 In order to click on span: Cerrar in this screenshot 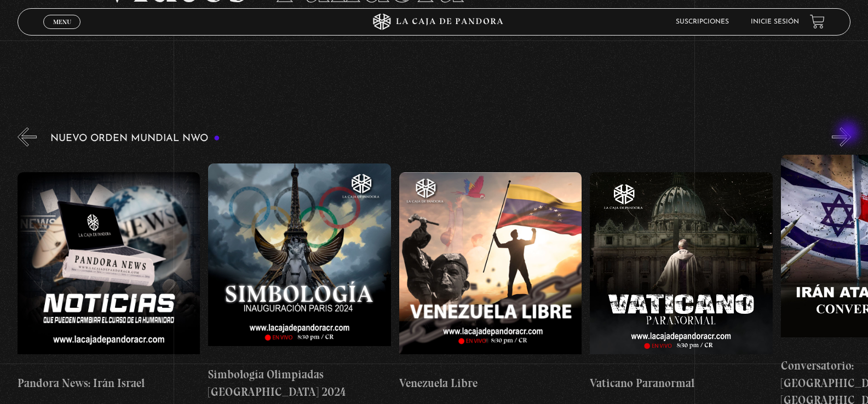, I will do `click(62, 32)`.